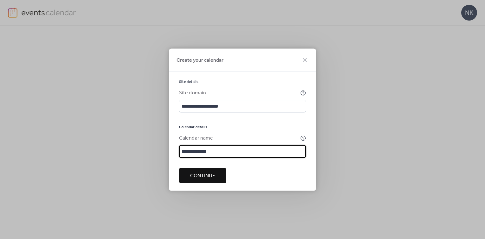 This screenshot has width=485, height=239. I want to click on div: Site domain, so click(239, 93).